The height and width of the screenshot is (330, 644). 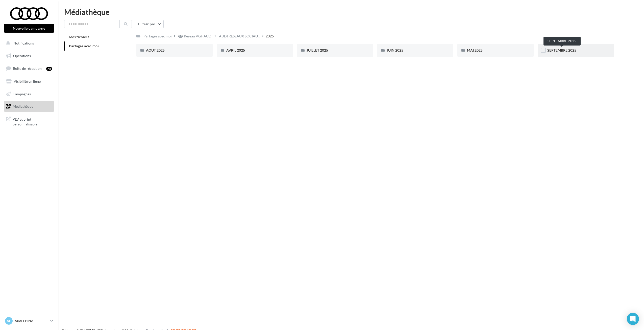 I want to click on a: Médiathèque, so click(x=29, y=106).